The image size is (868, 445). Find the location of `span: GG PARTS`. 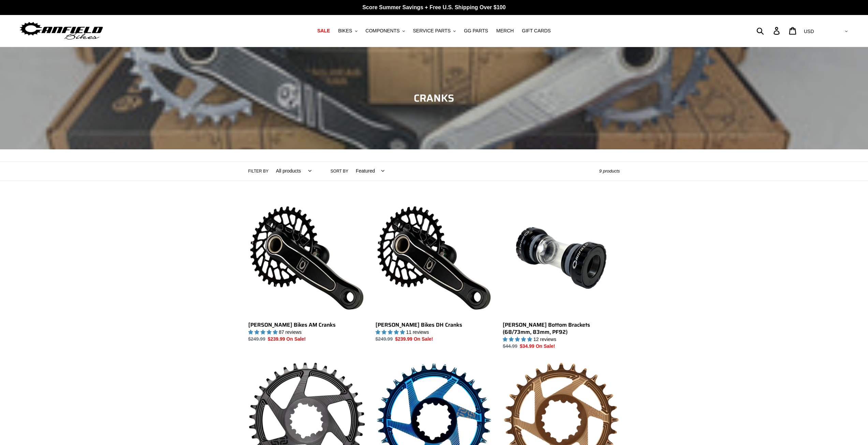

span: GG PARTS is located at coordinates (476, 31).